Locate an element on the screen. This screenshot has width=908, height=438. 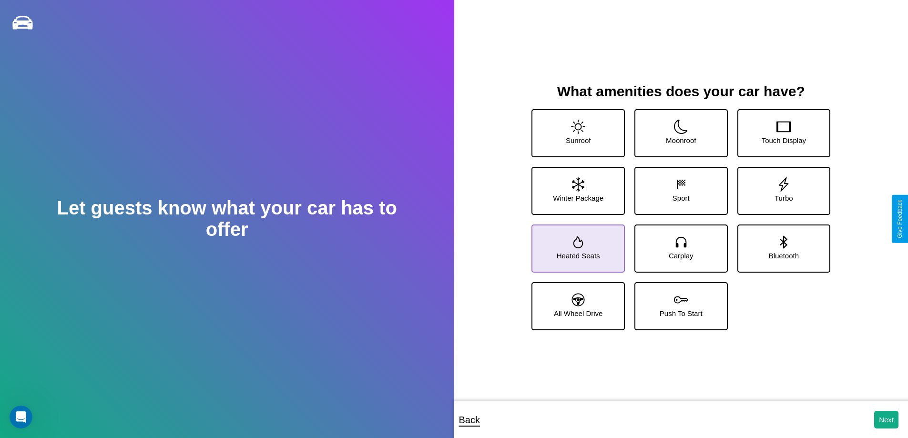
p: Push To Start is located at coordinates (681, 313).